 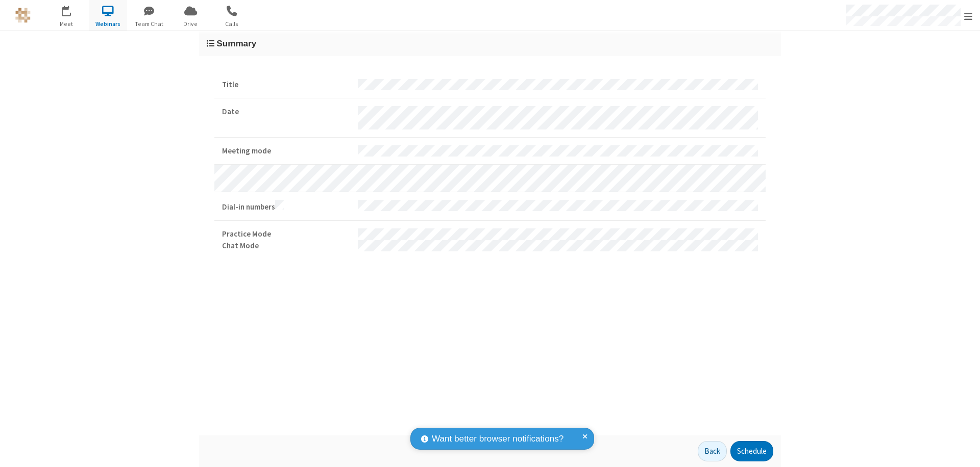 What do you see at coordinates (190, 24) in the screenshot?
I see `span: Drive` at bounding box center [190, 24].